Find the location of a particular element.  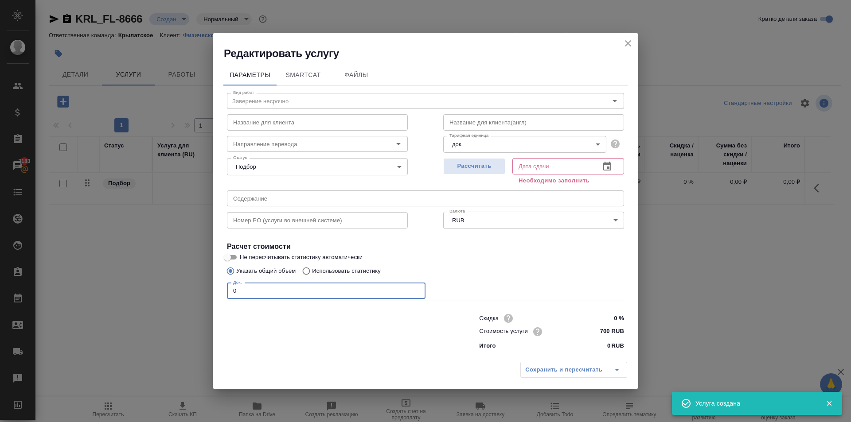

span: Рассчитать is located at coordinates (474, 166).